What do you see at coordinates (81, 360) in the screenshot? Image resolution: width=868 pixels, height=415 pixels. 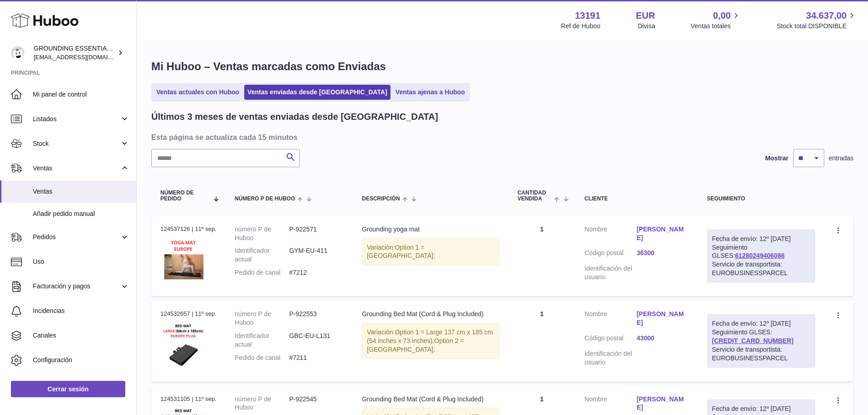 I see `span: Configuración` at bounding box center [81, 360].